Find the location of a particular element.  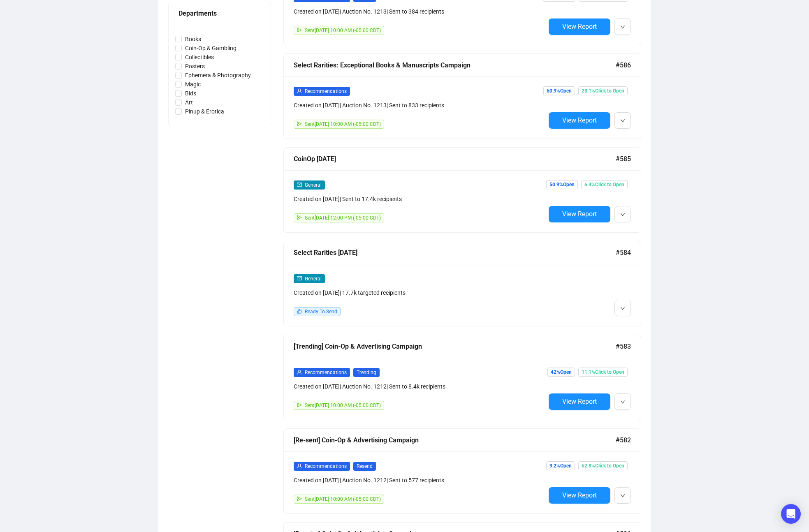

span: 52.8% Click to Open is located at coordinates (603, 466).